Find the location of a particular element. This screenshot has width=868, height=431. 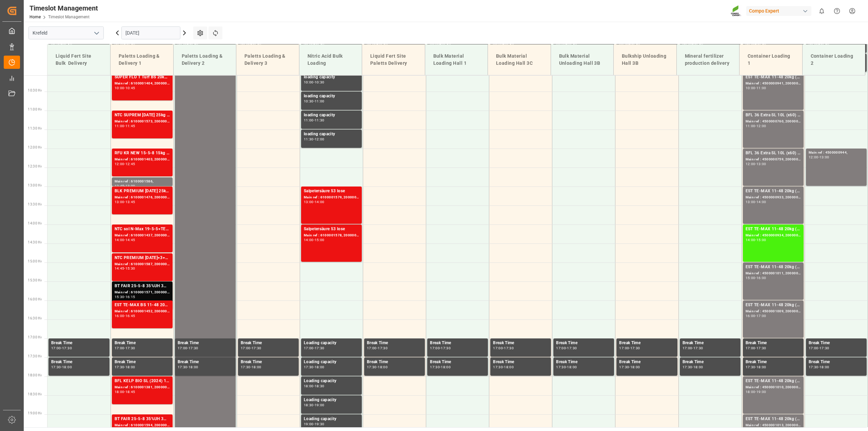

span: 12:30 Hr is located at coordinates (34, 166).